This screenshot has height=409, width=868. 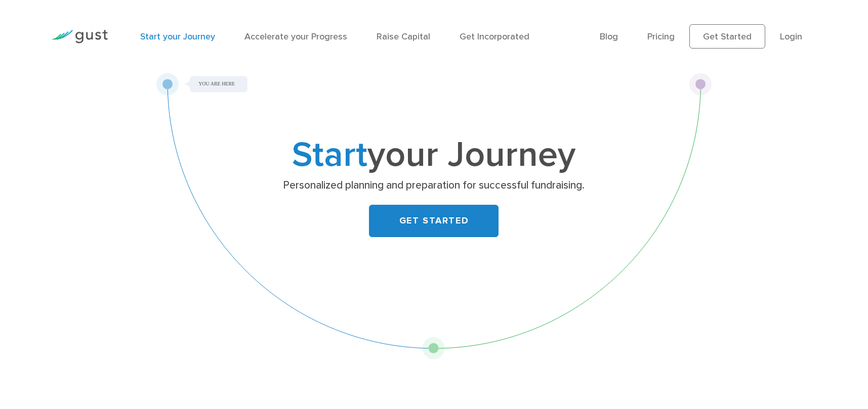 What do you see at coordinates (728, 36) in the screenshot?
I see `a: Get Started` at bounding box center [728, 36].